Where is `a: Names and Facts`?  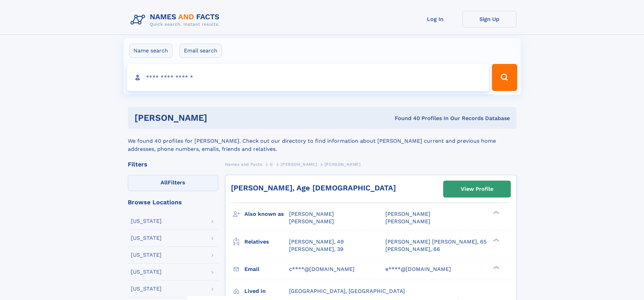 a: Names and Facts is located at coordinates (244, 164).